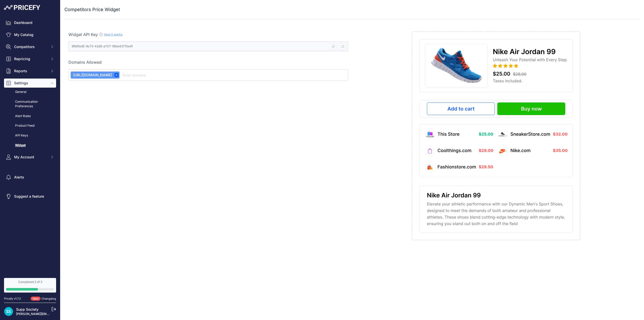 The height and width of the screenshot is (320, 644). Describe the element at coordinates (30, 23) in the screenshot. I see `a: Dashboard` at that location.